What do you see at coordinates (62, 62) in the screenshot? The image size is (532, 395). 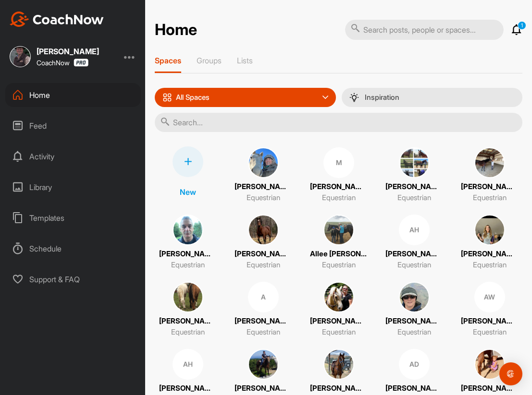 I see `div: CoachNow` at bounding box center [62, 62].